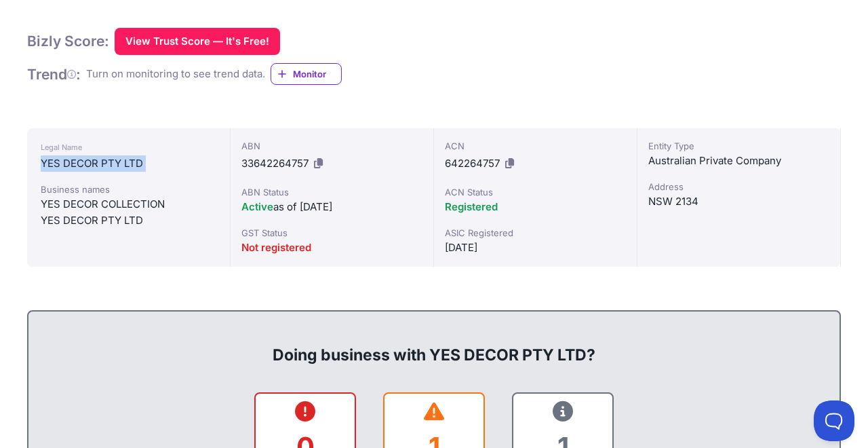  What do you see at coordinates (472, 163) in the screenshot?
I see `span: 642264757` at bounding box center [472, 163].